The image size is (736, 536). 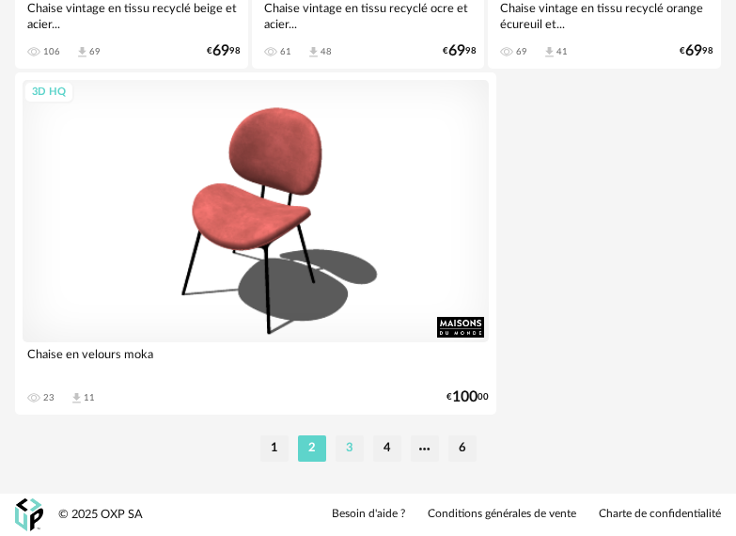 I want to click on div: 41, so click(x=562, y=52).